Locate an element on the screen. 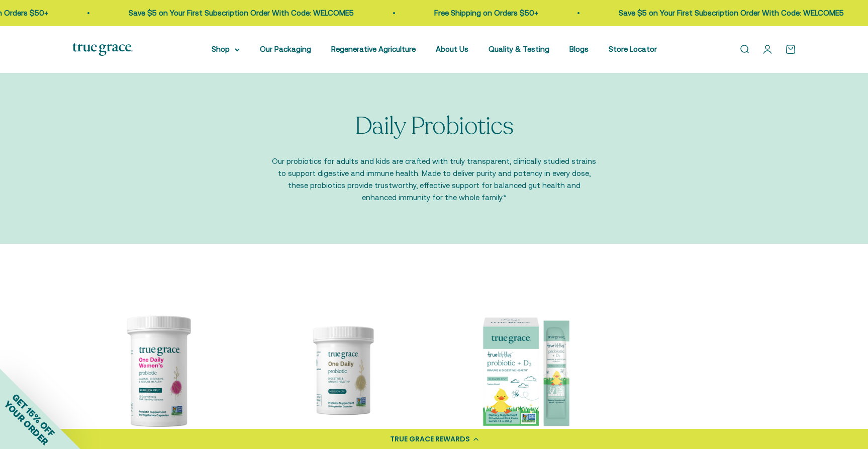 The height and width of the screenshot is (449, 868). a: Free Shipping on Orders $50+ is located at coordinates (345, 13).